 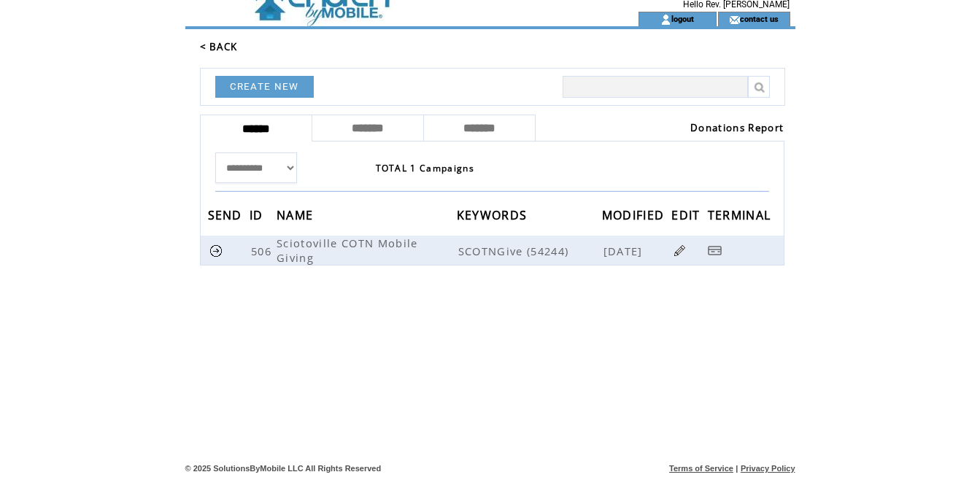 I want to click on a: contact us, so click(x=759, y=19).